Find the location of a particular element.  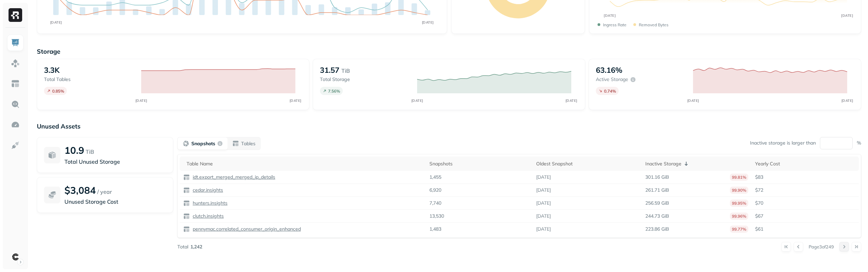

p: 7,740 is located at coordinates (435, 203).